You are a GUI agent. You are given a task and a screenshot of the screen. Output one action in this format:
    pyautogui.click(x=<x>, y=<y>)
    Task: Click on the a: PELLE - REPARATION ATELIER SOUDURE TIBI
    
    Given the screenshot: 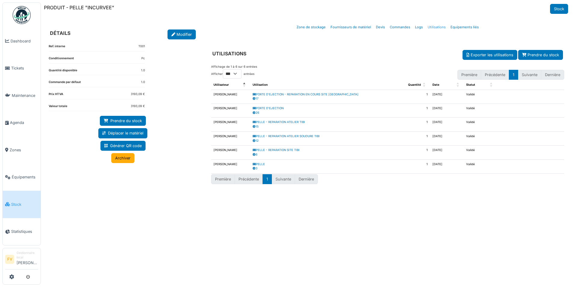 What is the action you would take?
    pyautogui.click(x=286, y=136)
    